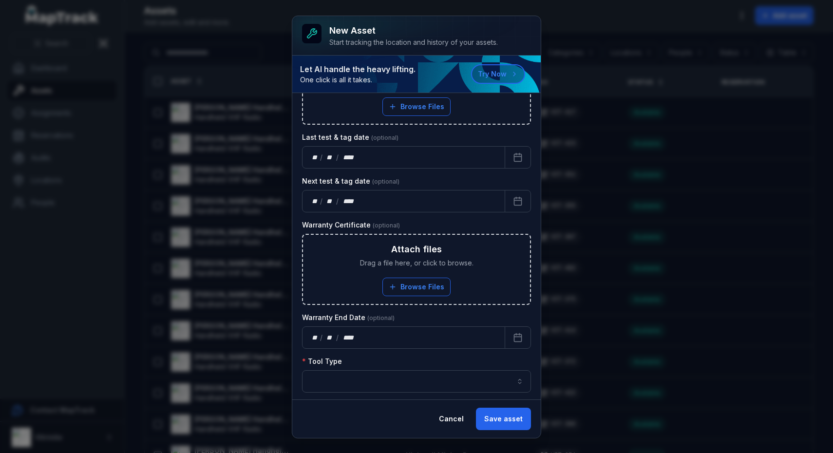 Image resolution: width=833 pixels, height=453 pixels. Describe the element at coordinates (351, 181) in the screenshot. I see `label: Next test & tag date` at that location.